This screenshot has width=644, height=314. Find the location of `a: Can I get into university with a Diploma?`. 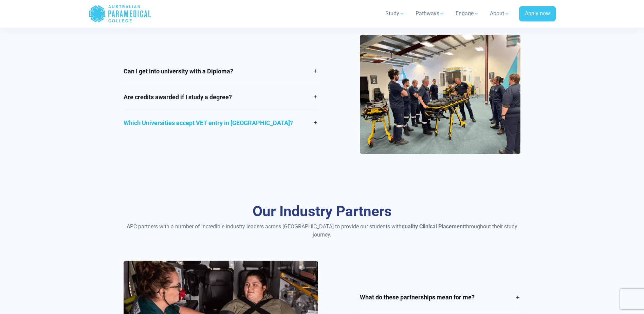

a: Can I get into university with a Diploma? is located at coordinates (221, 71).